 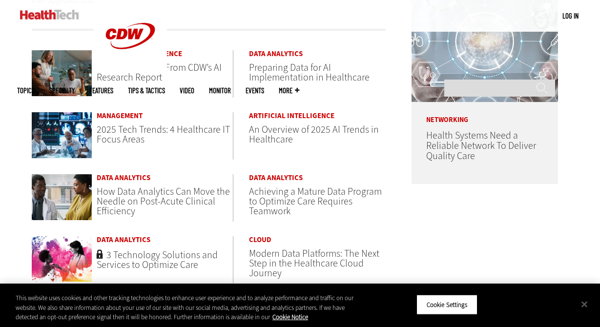 What do you see at coordinates (163, 134) in the screenshot?
I see `a: 2025 Tech Trends: 4 Healthcare IT Focus Areas` at bounding box center [163, 134].